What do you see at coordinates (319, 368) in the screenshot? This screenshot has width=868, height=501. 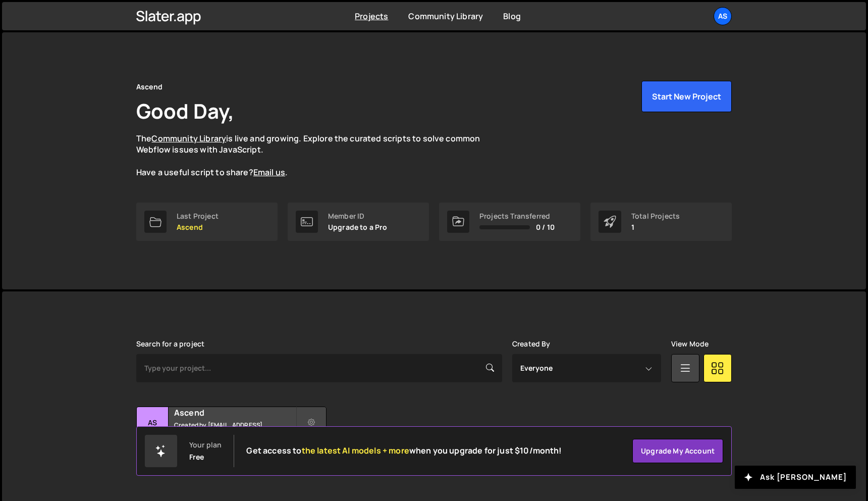 I see `input: Type your project...` at bounding box center [319, 368].